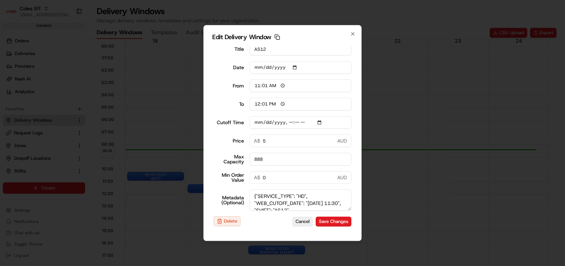  I want to click on p: Welcome 👋, so click(68, 34).